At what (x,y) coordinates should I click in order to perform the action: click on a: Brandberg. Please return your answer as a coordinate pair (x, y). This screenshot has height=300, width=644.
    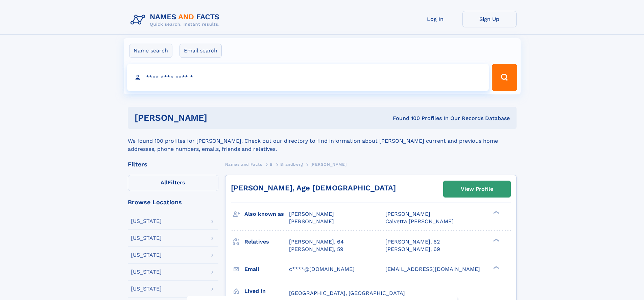
    Looking at the image, I should click on (291, 164).